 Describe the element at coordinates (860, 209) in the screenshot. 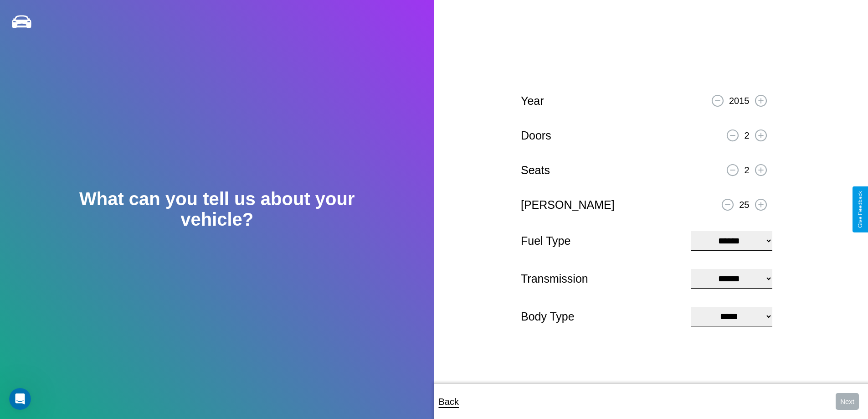

I see `div: Give Feedback` at that location.